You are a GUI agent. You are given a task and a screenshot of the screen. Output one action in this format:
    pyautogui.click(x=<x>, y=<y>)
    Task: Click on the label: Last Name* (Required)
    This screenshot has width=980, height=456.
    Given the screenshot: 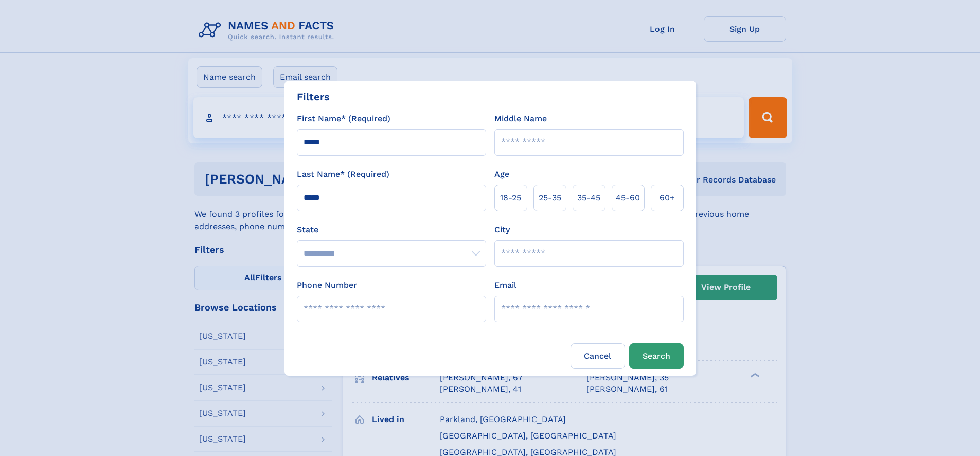 What is the action you would take?
    pyautogui.click(x=343, y=174)
    